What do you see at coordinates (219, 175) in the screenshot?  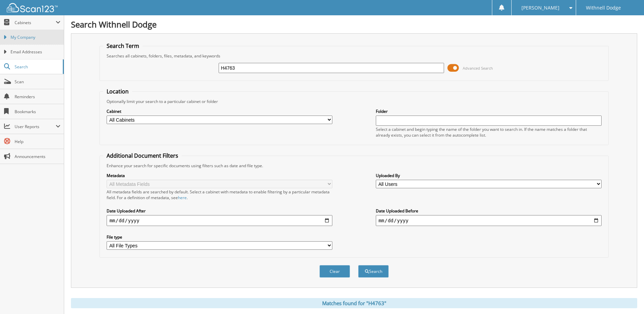 I see `label: Metadata` at bounding box center [219, 175].